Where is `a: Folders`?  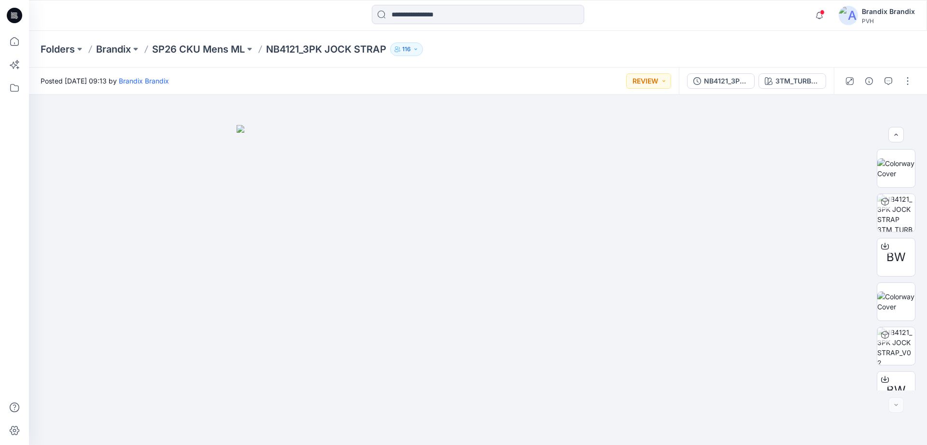 a: Folders is located at coordinates (57, 49).